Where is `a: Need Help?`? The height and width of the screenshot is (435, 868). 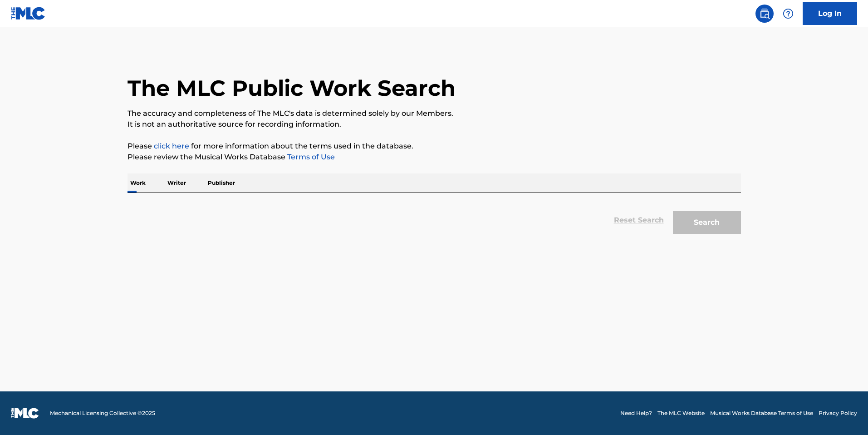
a: Need Help? is located at coordinates (636, 413).